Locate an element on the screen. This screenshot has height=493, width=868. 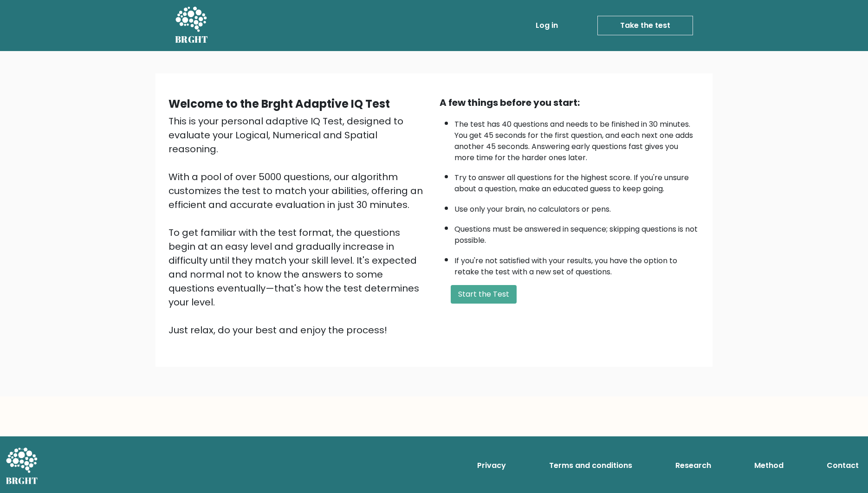
li: Use only your brain, no calculators or pens. is located at coordinates (577, 207).